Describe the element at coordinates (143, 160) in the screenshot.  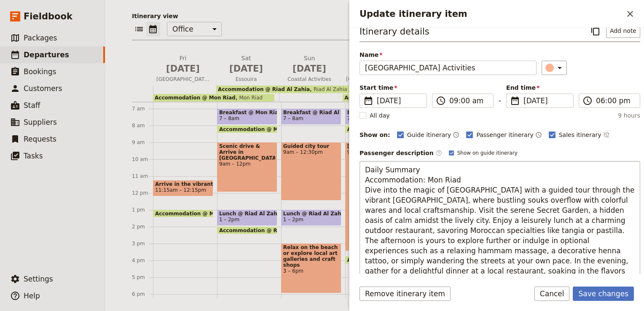
I see `div: 10 am` at that location.